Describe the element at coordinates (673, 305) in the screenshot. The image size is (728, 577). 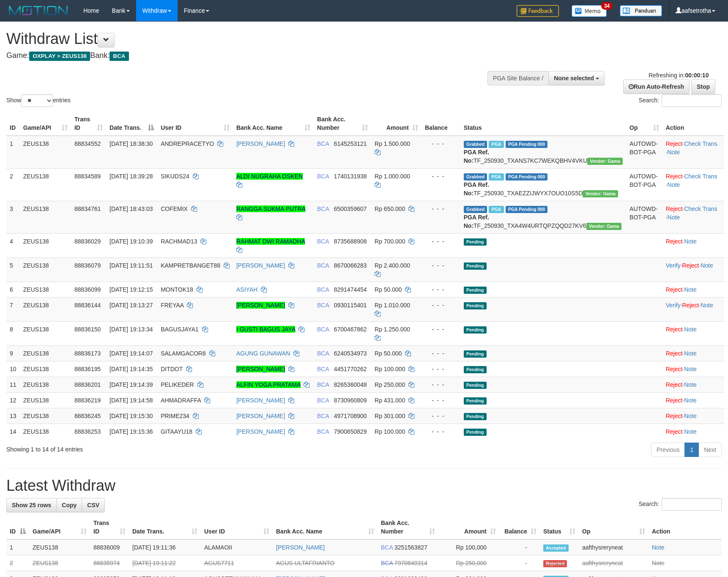
I see `a: Verify` at that location.